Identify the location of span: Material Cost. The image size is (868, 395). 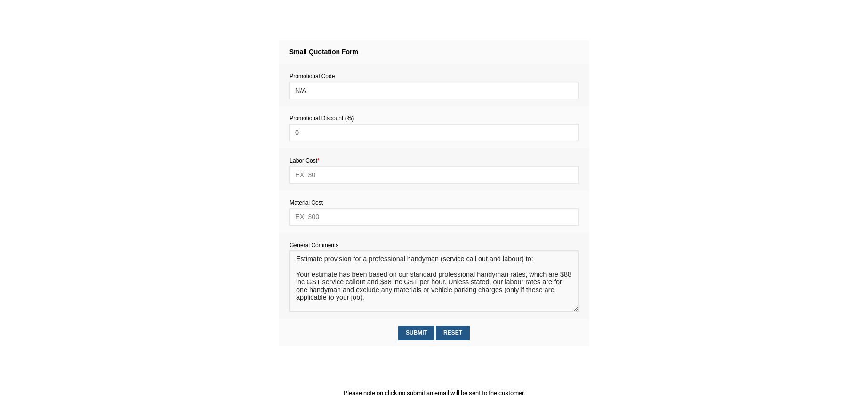
(306, 203).